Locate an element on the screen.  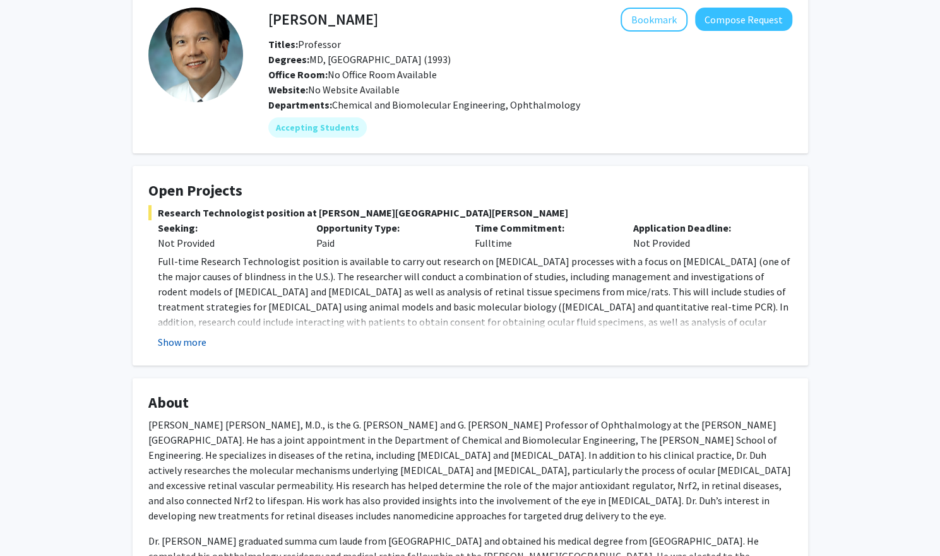
button: Compose Request to Elia Duh is located at coordinates (743, 19).